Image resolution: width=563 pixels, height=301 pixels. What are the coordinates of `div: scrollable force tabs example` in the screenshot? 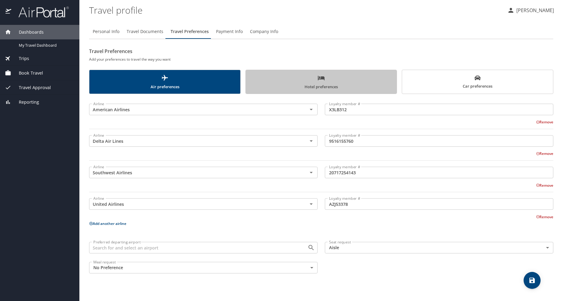 It's located at (321, 82).